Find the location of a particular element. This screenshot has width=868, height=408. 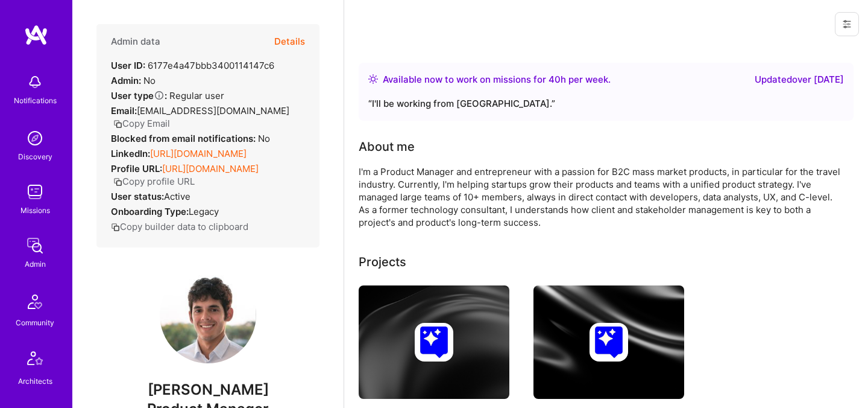

img: logo is located at coordinates (36, 35).